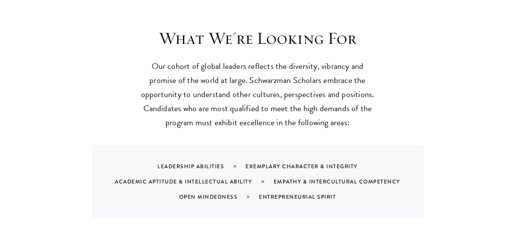 This screenshot has height=244, width=515. I want to click on div: Empathy & Intercultural Competency, so click(346, 182).